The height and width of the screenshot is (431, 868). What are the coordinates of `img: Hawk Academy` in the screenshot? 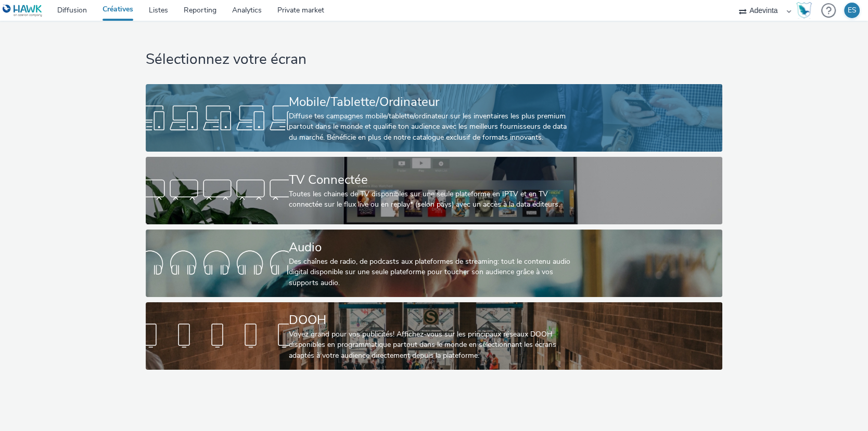 It's located at (803, 10).